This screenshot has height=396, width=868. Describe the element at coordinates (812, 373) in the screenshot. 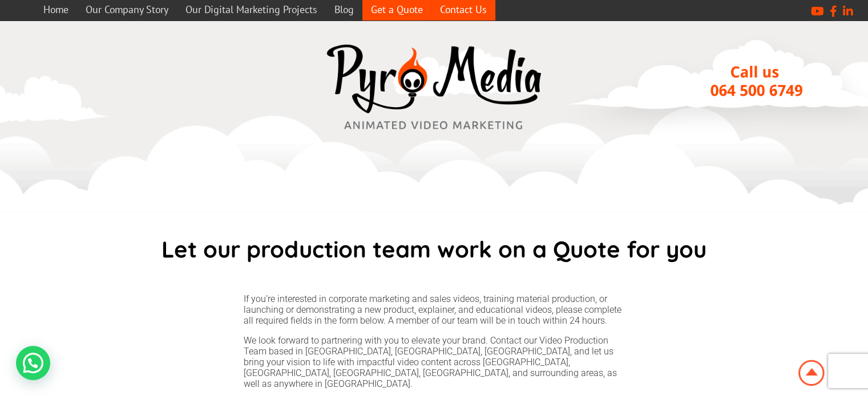

I see `img: Animation Studio South Africa` at that location.